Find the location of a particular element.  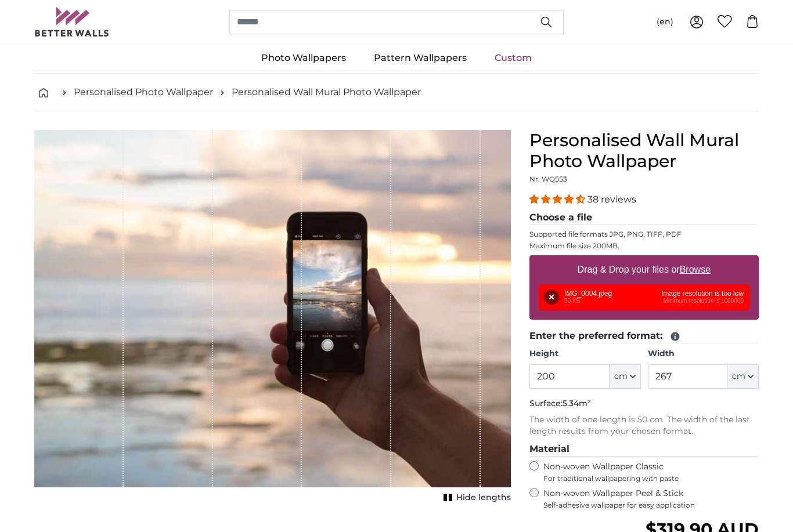

button: (en) is located at coordinates (664, 22).